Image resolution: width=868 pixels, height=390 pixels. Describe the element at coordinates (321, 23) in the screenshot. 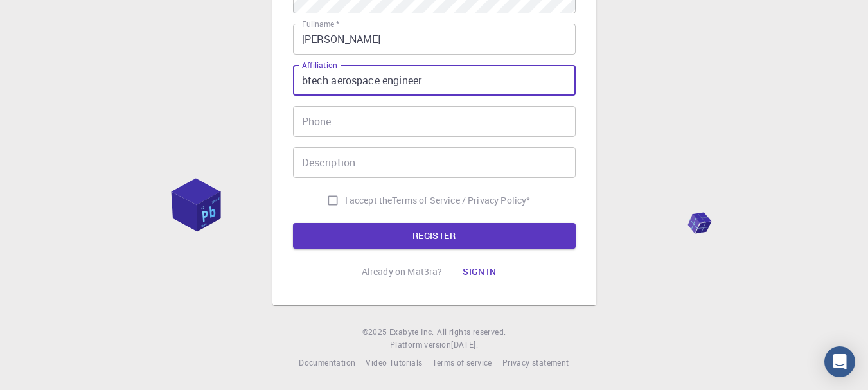

I see `label: Fullname` at that location.